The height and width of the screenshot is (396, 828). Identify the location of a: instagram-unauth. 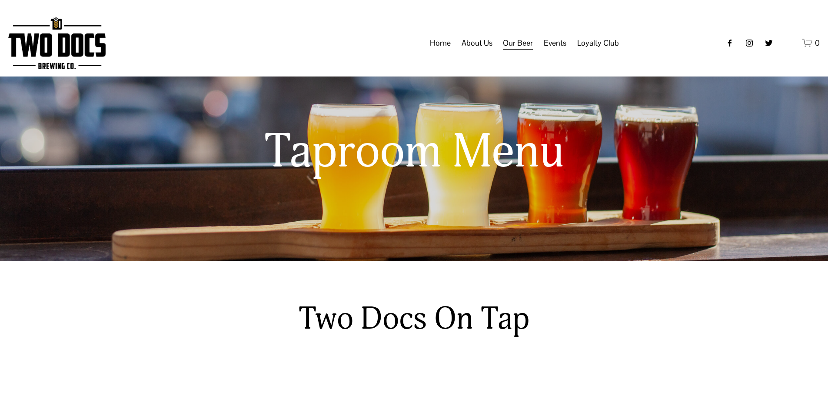
(749, 43).